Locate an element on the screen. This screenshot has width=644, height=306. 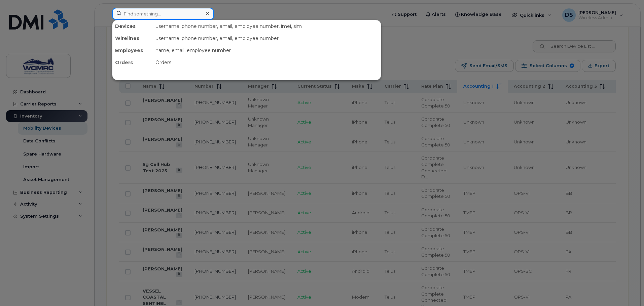
div: username, phone number, email, employee number, imei, sim is located at coordinates (267, 27).